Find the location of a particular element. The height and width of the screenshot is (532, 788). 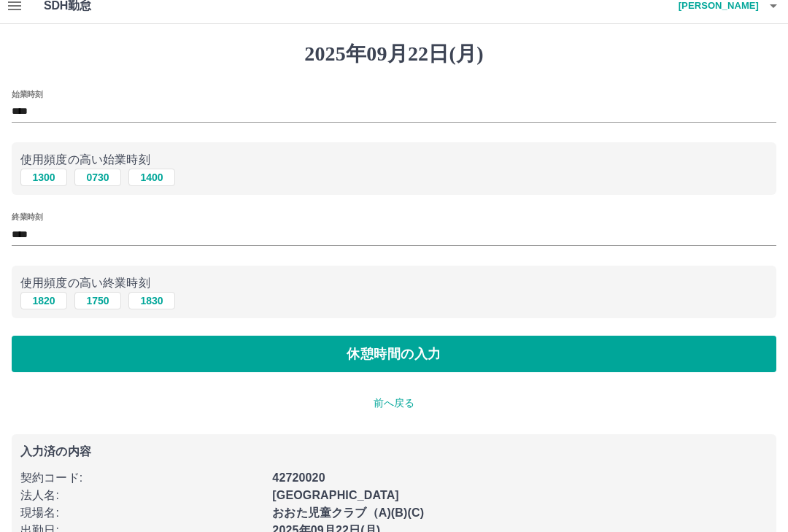

p: 入力済の内容 is located at coordinates (394, 451).